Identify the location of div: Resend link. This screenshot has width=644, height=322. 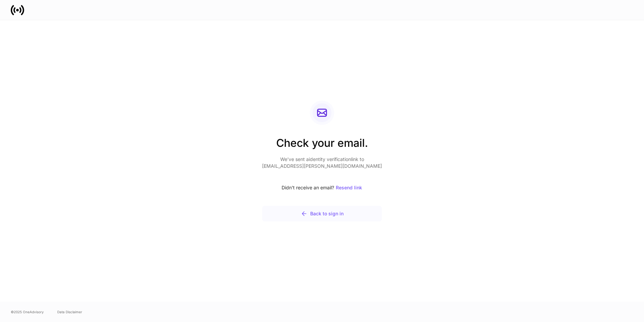
(348, 187).